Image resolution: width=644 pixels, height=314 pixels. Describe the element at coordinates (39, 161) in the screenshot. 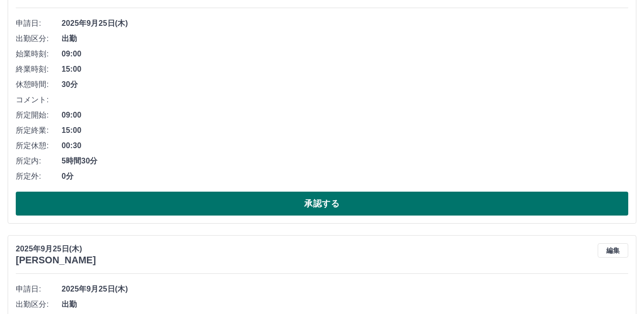

I see `span: 所定内:` at that location.